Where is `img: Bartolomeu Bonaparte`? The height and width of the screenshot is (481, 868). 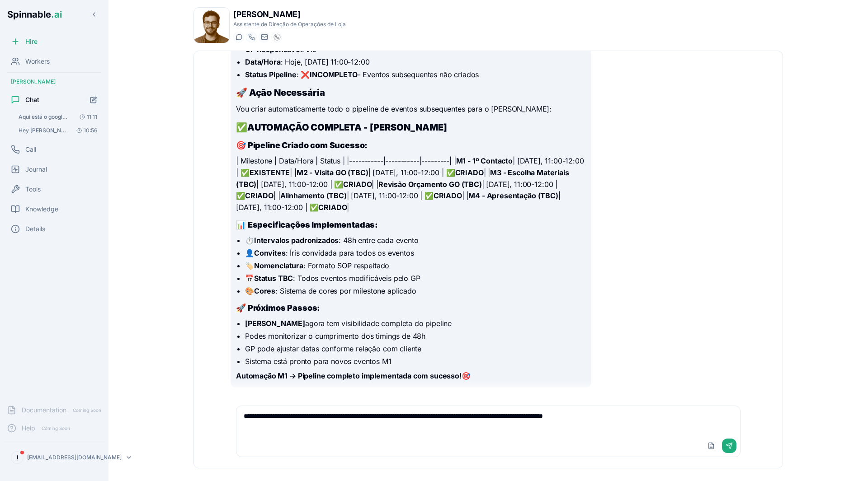 img: Bartolomeu Bonaparte is located at coordinates (211, 26).